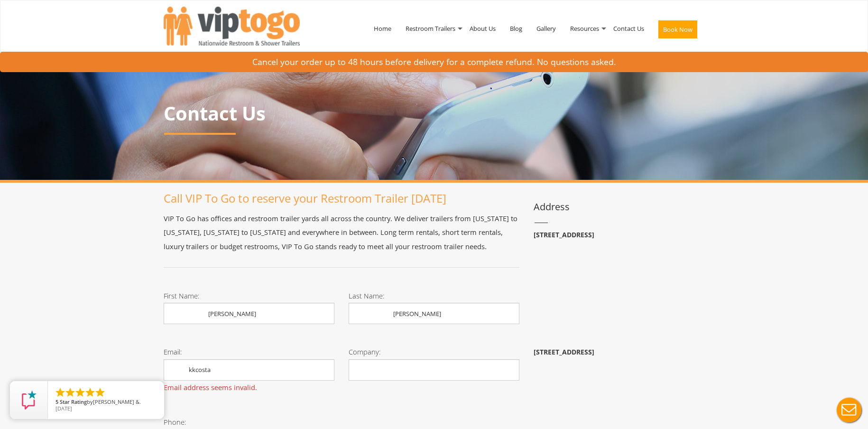 This screenshot has width=868, height=429. What do you see at coordinates (73, 401) in the screenshot?
I see `span: Star Rating` at bounding box center [73, 401].